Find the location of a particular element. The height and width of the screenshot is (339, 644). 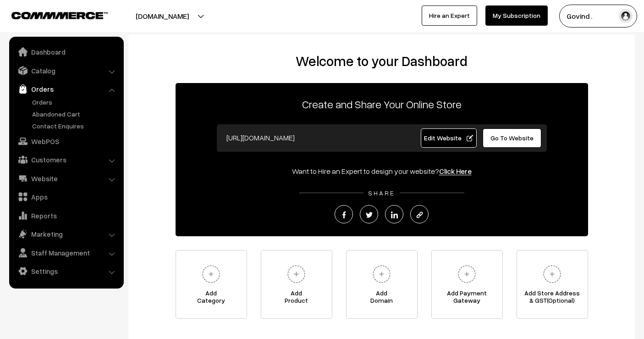

img: COMMMERCE is located at coordinates (60, 15).